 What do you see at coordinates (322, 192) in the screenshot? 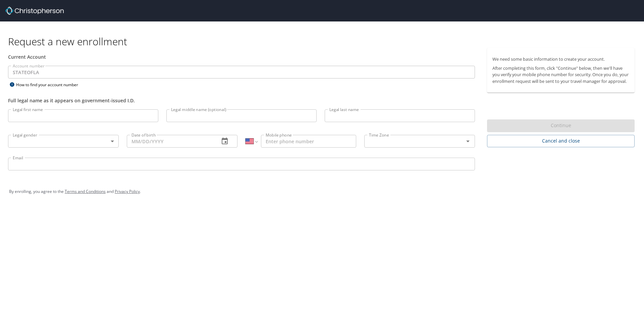
I see `div: By enrolling, you agree to the and .` at bounding box center [322, 192].